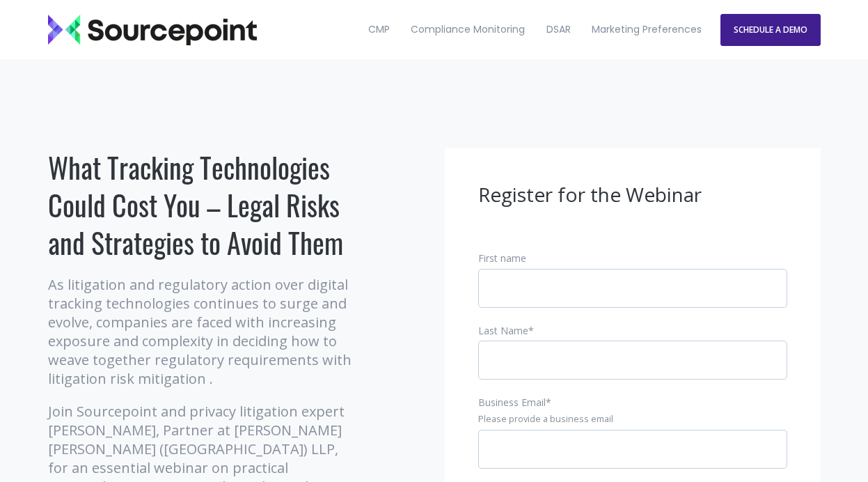  Describe the element at coordinates (632, 195) in the screenshot. I see `h3: Register for the Webinar` at that location.